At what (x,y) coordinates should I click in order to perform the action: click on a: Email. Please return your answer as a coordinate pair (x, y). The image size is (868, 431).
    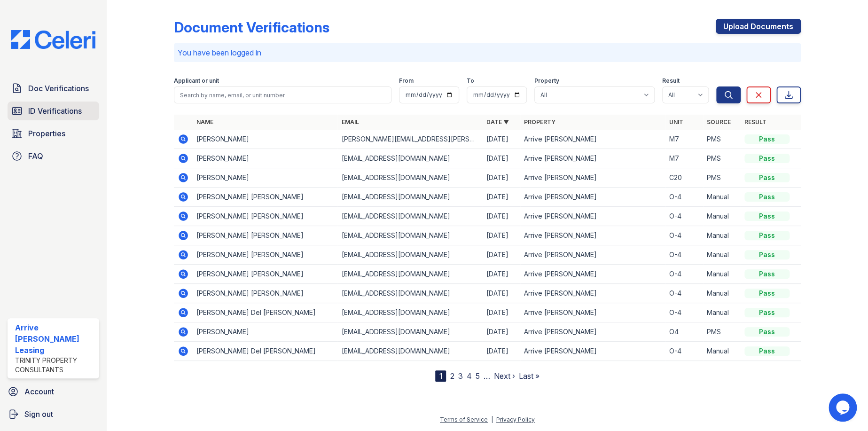
    Looking at the image, I should click on (350, 122).